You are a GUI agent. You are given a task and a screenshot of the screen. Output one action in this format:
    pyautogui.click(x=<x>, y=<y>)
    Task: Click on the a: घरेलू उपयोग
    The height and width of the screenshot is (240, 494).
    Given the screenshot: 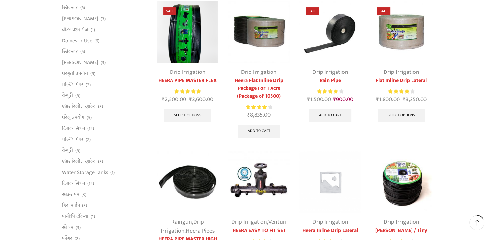 What is the action you would take?
    pyautogui.click(x=73, y=118)
    